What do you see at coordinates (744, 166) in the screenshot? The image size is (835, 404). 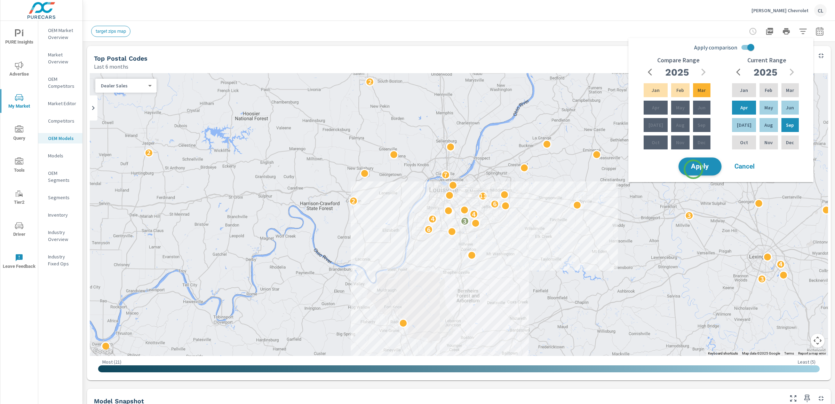 I see `button: Cancel` at bounding box center [744, 166].